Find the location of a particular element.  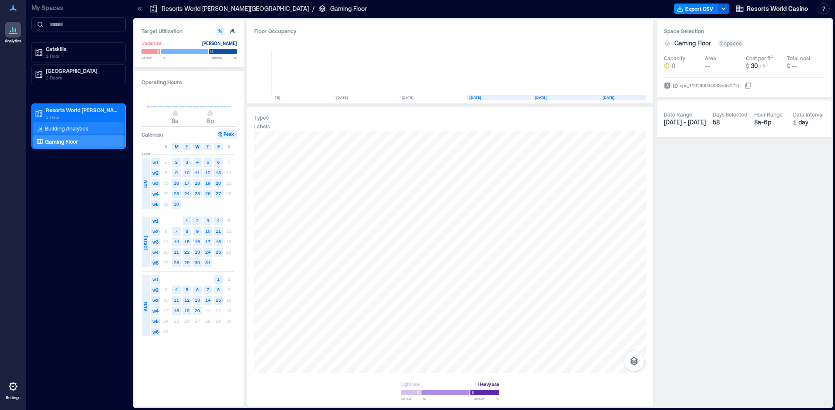

text: 28 is located at coordinates (176, 262).